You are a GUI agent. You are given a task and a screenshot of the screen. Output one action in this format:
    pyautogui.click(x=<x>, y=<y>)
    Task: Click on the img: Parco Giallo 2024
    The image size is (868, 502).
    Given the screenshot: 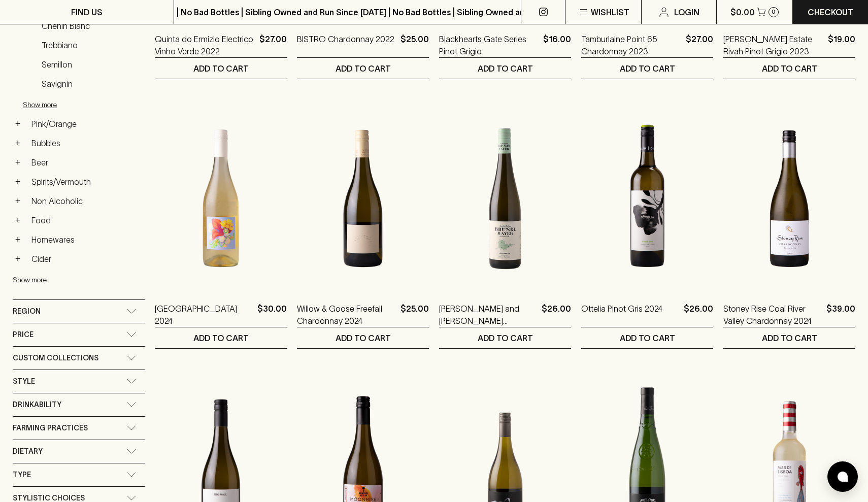 What is the action you would take?
    pyautogui.click(x=221, y=198)
    